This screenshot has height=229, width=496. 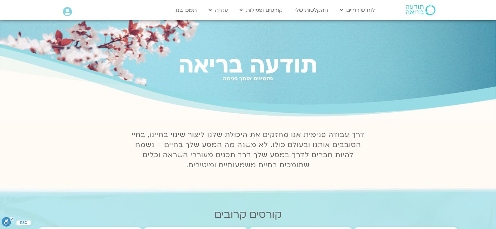 I want to click on img: תודעה בריאה, so click(x=421, y=10).